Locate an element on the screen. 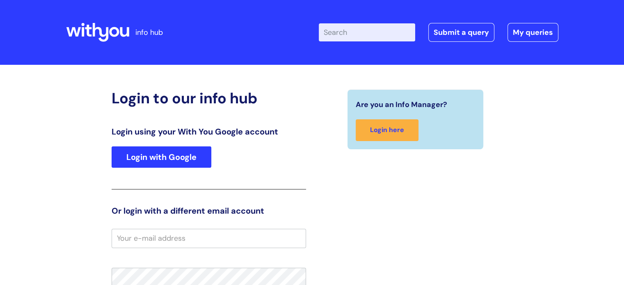 The width and height of the screenshot is (624, 285). a: Submit a query is located at coordinates (461, 32).